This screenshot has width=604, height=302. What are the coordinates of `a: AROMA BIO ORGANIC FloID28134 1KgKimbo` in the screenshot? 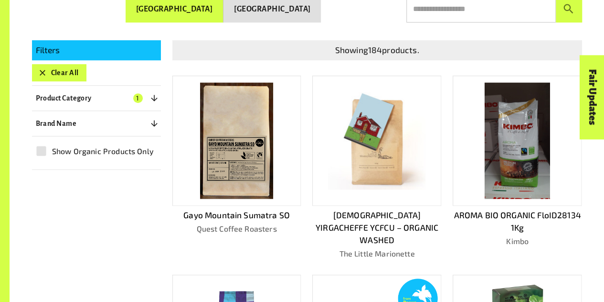 It's located at (517, 167).